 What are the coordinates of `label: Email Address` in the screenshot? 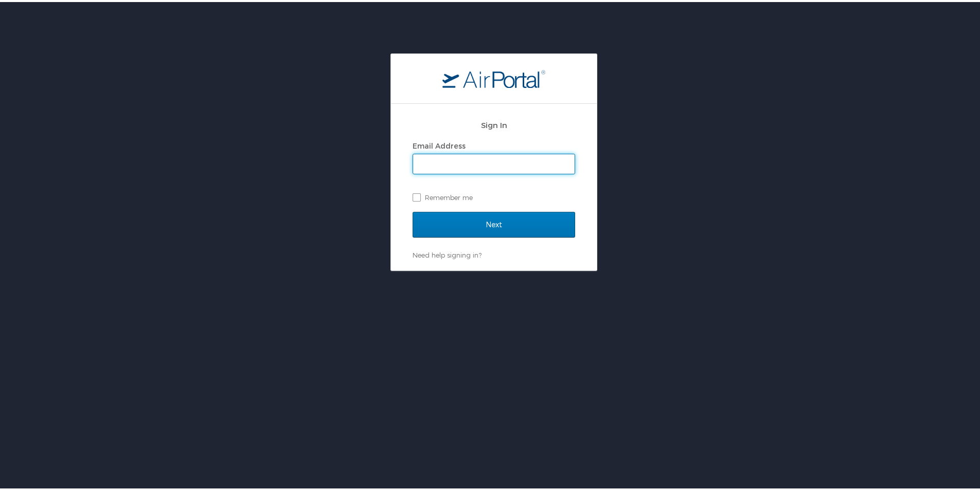 It's located at (439, 143).